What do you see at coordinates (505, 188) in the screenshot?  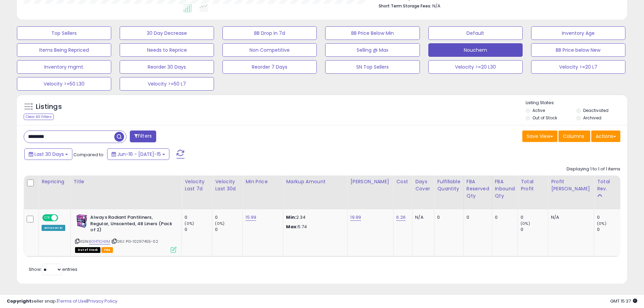 I see `div: FBA inbound Qty` at bounding box center [505, 188].